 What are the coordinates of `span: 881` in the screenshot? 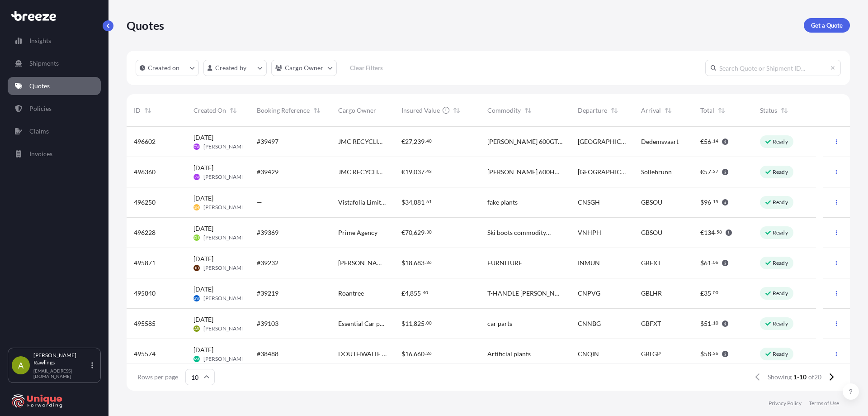 It's located at (419, 202).